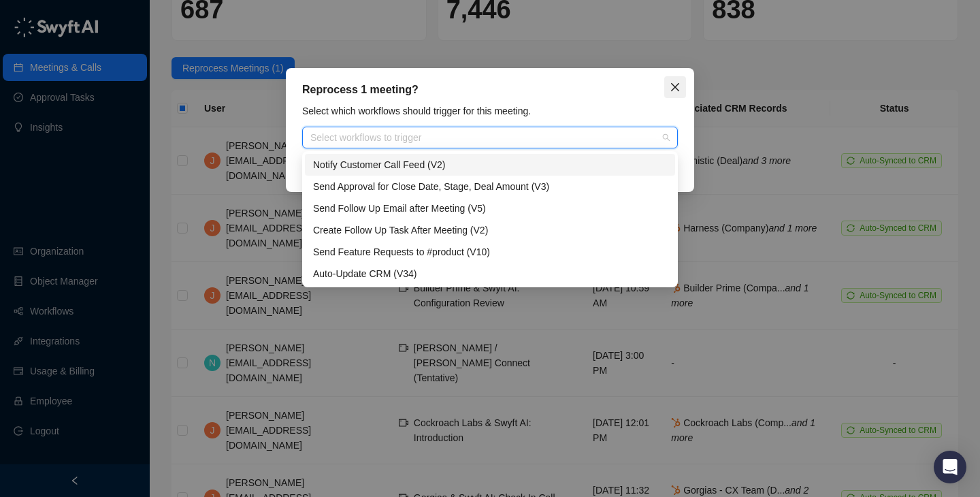 Image resolution: width=980 pixels, height=497 pixels. What do you see at coordinates (490, 187) in the screenshot?
I see `div: Send Approval for Close Date, Stage, Deal Amount (V3)` at bounding box center [490, 187].